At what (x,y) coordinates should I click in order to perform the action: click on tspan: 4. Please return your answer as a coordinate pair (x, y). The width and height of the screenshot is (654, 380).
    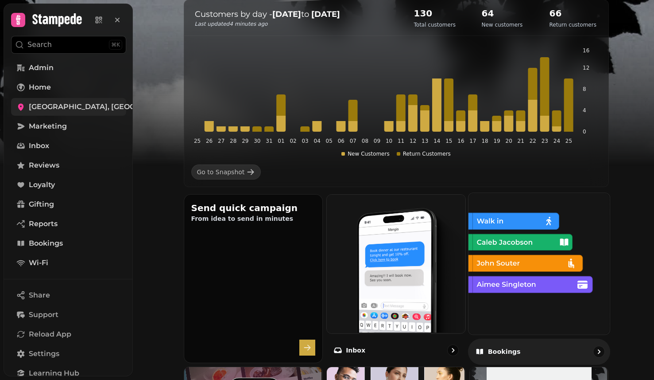
    Looking at the image, I should click on (585, 110).